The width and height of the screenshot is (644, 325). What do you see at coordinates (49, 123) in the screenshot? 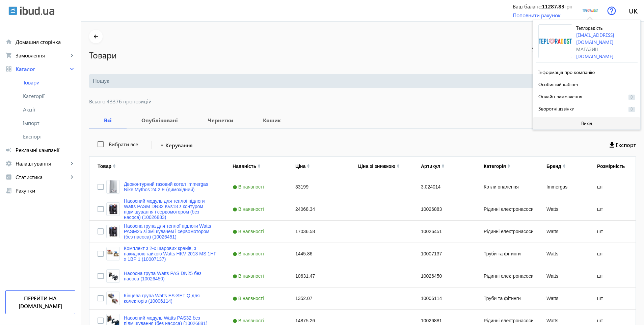
I see `span: Імпорт` at bounding box center [49, 123].